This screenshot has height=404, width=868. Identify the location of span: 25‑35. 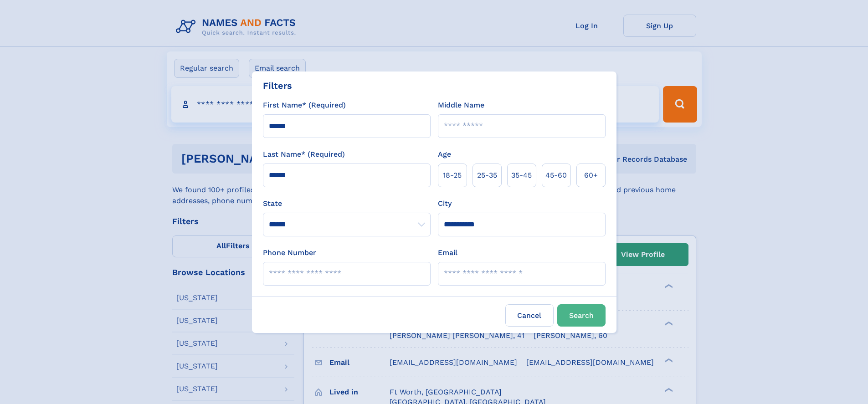
(487, 175).